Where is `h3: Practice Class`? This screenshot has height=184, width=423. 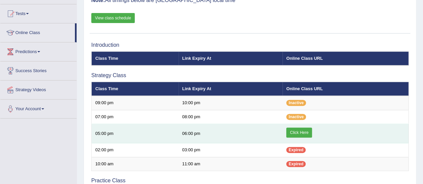
h3: Practice Class is located at coordinates (250, 181).